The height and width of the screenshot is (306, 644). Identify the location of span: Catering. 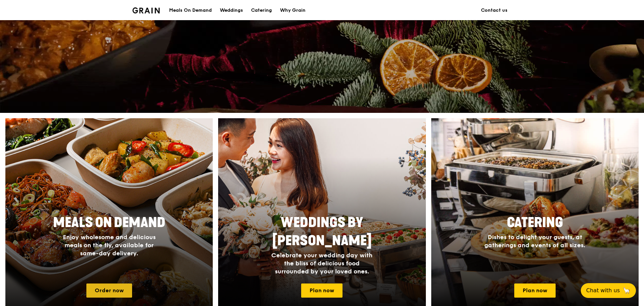
(535, 223).